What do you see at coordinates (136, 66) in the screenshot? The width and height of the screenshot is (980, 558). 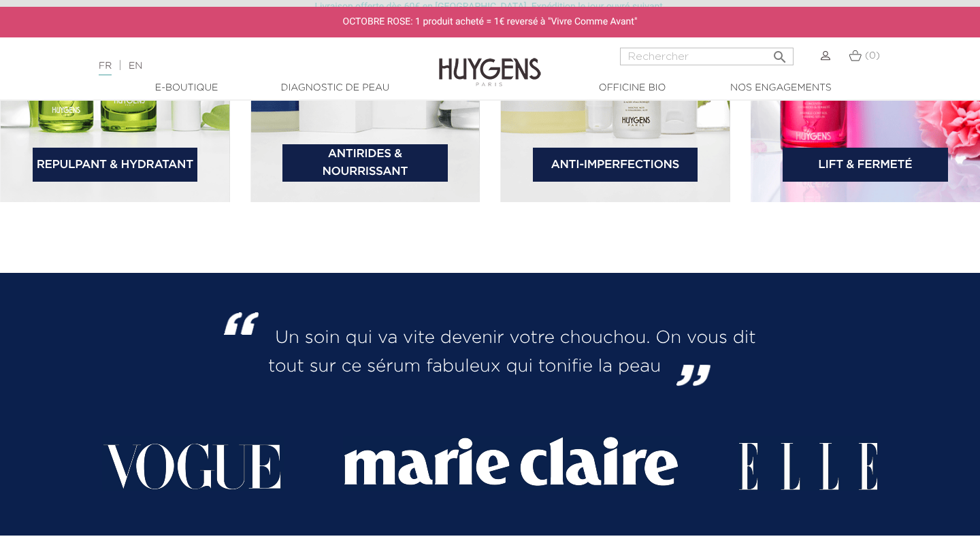 I see `a: EN` at bounding box center [136, 66].